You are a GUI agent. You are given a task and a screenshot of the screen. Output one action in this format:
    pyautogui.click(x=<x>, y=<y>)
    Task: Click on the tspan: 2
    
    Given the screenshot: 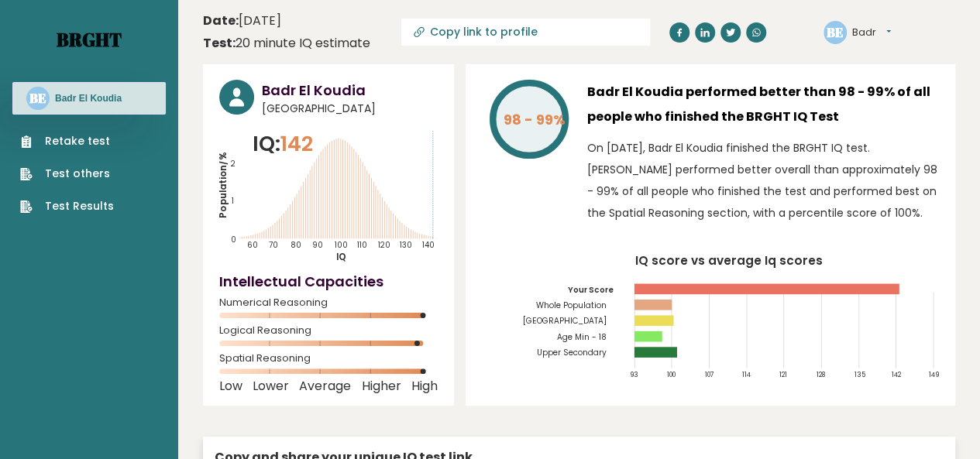 What is the action you would take?
    pyautogui.click(x=233, y=163)
    